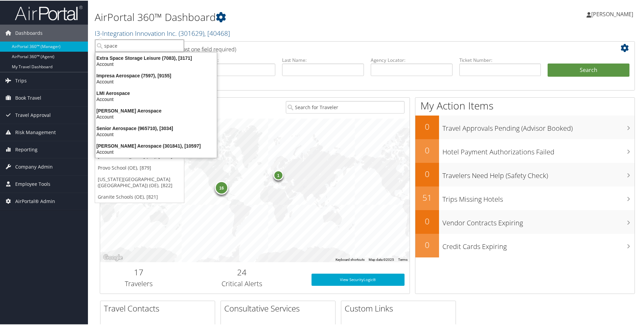 This screenshot has width=644, height=325. Describe the element at coordinates (48, 12) in the screenshot. I see `img: airportal-logo.png` at that location.